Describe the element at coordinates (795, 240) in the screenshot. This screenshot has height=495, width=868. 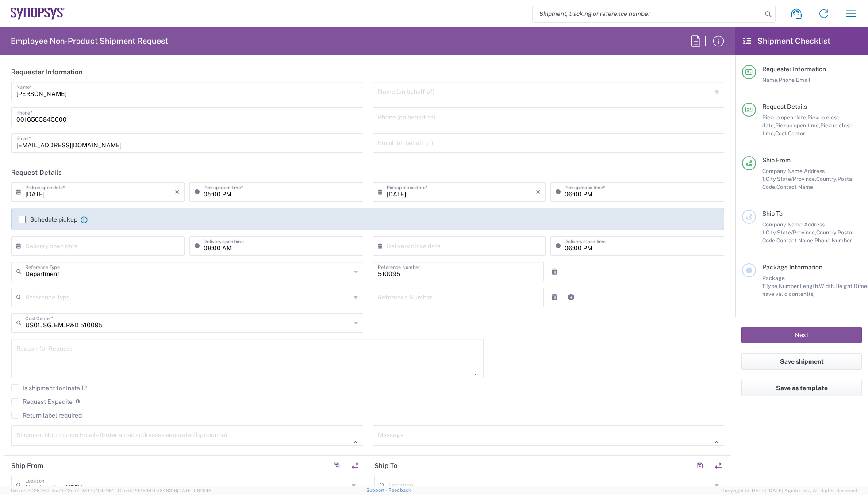
I see `span: Contact Name,` at that location.